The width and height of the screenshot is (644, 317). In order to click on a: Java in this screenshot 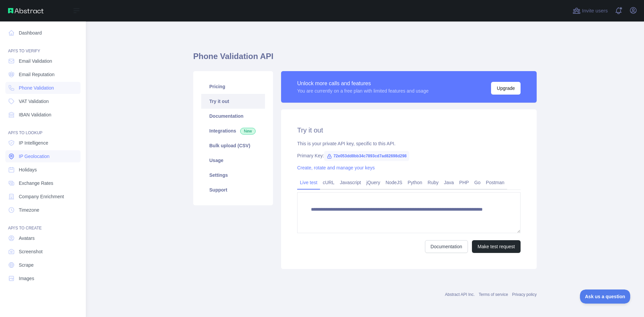, I will do `click(449, 182)`.